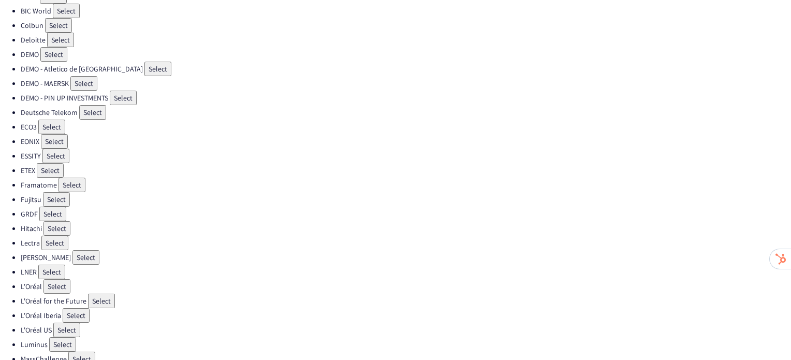  What do you see at coordinates (406, 112) in the screenshot?
I see `li: Deutsche Telekom` at bounding box center [406, 112].